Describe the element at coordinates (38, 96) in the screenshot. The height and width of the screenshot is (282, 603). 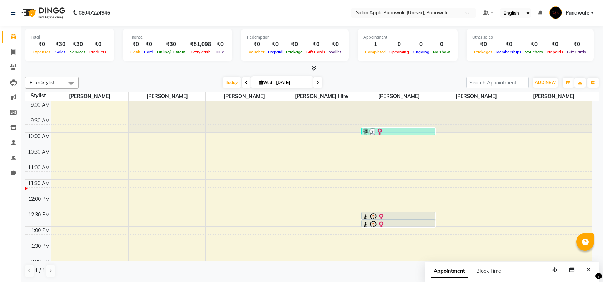
I see `div: Stylist` at that location.